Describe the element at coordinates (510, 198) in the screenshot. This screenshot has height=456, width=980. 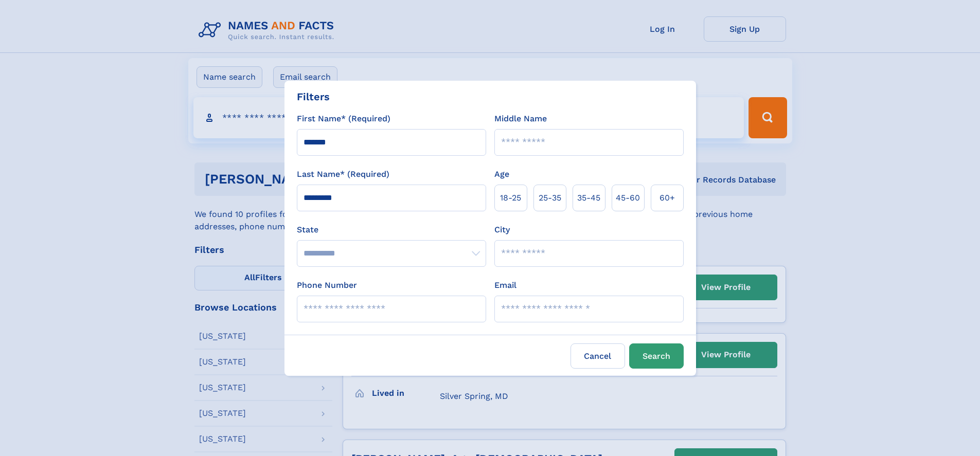
I see `span: 18‑25` at that location.